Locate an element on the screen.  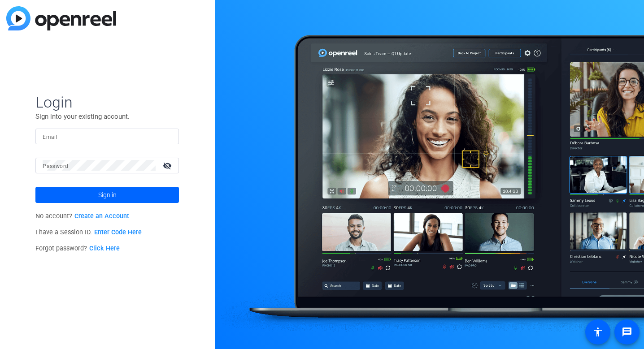
span: Forgot password? is located at coordinates (77, 249).